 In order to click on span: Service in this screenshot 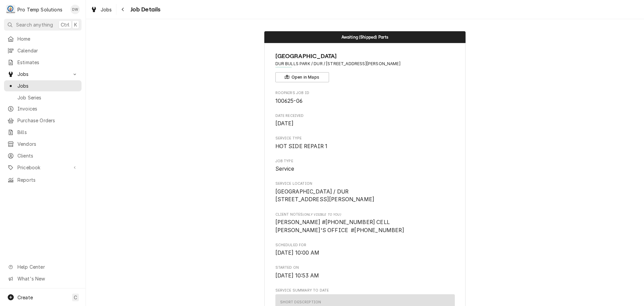, I will do `click(285, 169)`.